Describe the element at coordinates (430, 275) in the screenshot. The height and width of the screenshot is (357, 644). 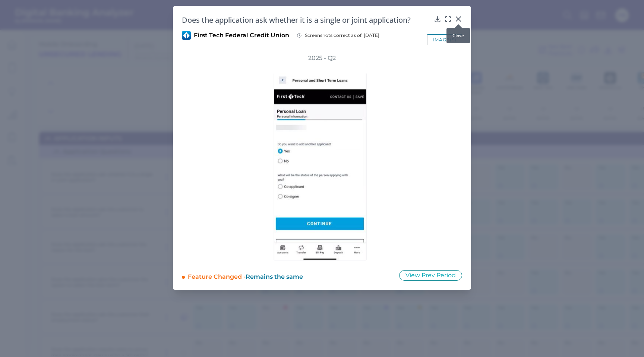
I see `button: View Prev Period` at that location.